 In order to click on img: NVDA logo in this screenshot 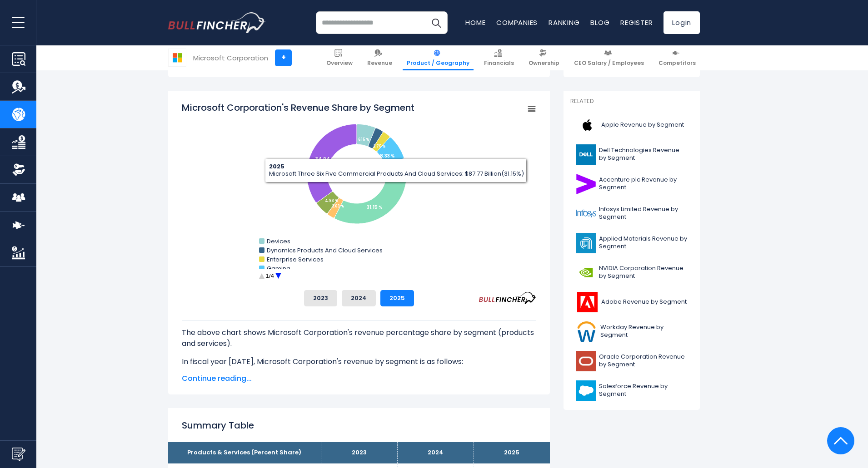, I will do `click(585, 273)`.